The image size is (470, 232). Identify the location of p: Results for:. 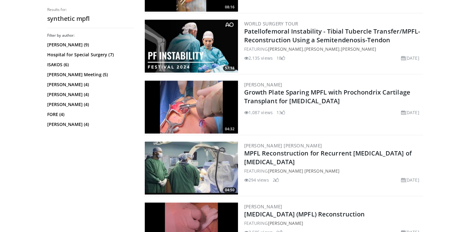
(91, 10).